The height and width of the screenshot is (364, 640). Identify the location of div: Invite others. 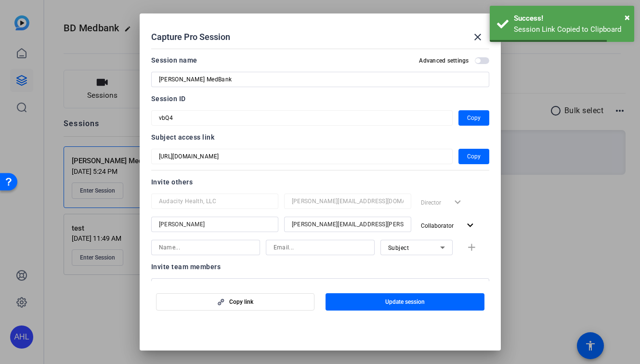
(320, 182).